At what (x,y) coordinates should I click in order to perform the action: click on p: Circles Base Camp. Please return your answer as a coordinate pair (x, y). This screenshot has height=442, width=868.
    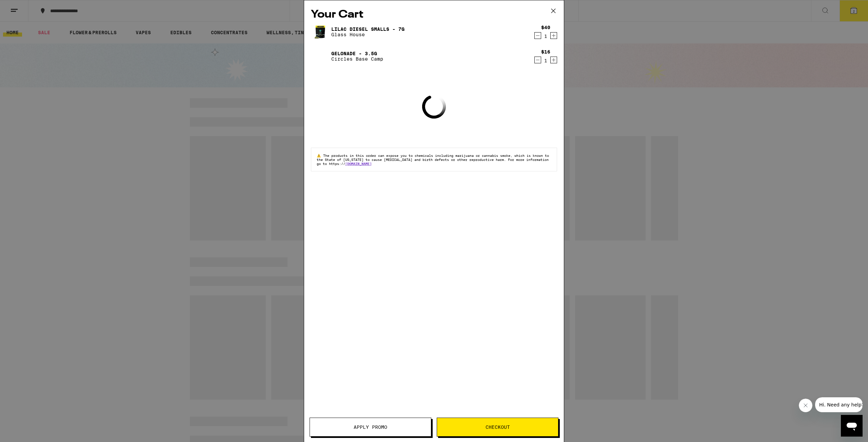
    Looking at the image, I should click on (357, 59).